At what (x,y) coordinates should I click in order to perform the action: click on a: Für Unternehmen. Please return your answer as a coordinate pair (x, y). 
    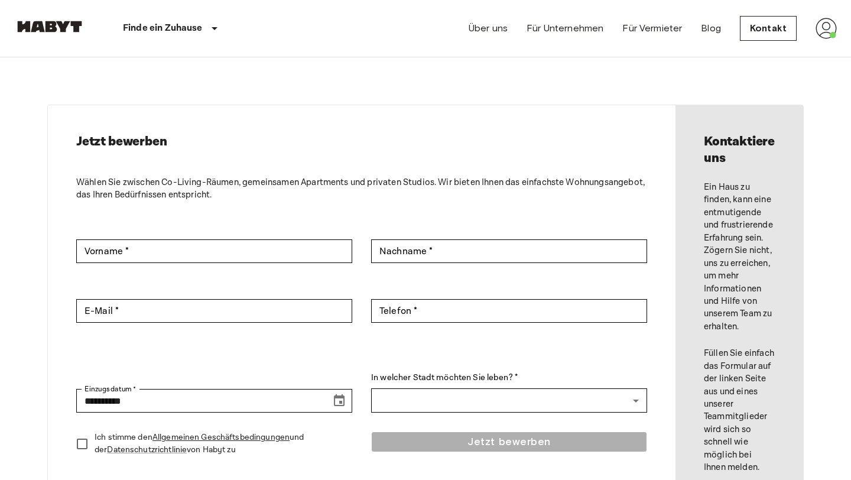
    Looking at the image, I should click on (565, 28).